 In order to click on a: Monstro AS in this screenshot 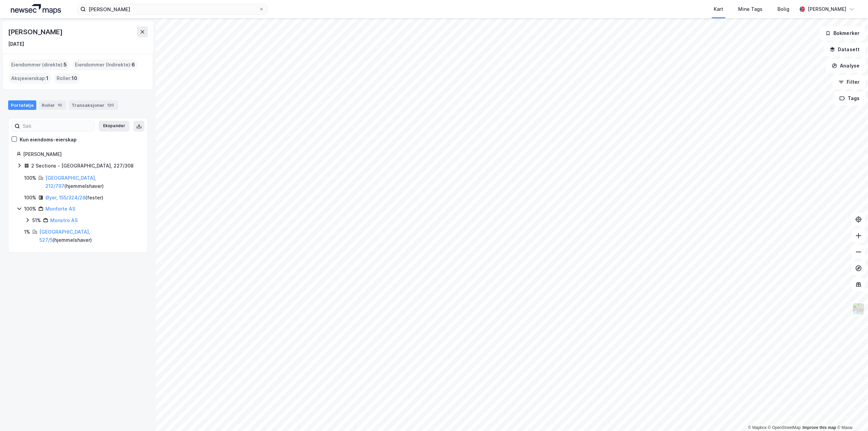, I will do `click(64, 220)`.